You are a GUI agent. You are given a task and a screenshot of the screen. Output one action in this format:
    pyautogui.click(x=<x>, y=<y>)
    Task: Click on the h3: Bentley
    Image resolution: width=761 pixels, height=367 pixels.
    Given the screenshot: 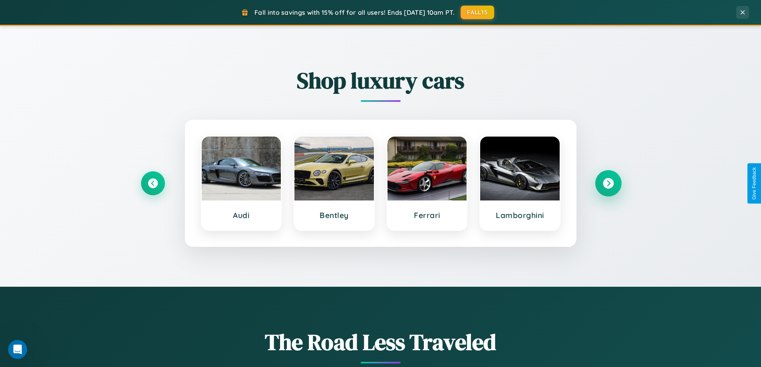 What is the action you would take?
    pyautogui.click(x=334, y=215)
    